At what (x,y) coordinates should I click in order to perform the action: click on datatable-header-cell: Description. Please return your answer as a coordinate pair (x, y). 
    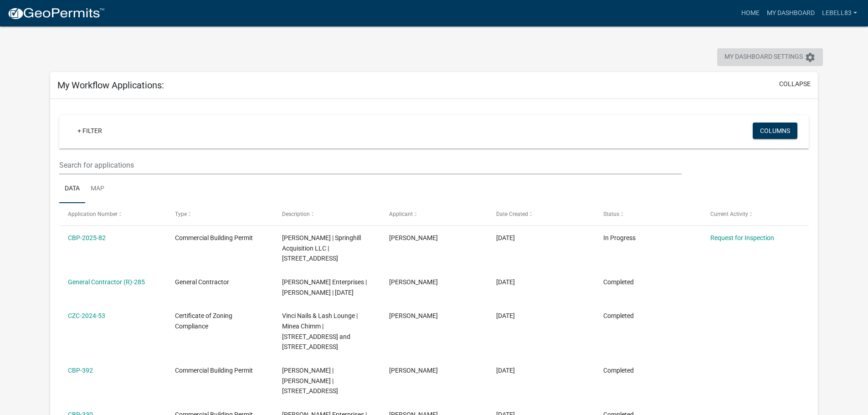
    Looking at the image, I should click on (327, 214).